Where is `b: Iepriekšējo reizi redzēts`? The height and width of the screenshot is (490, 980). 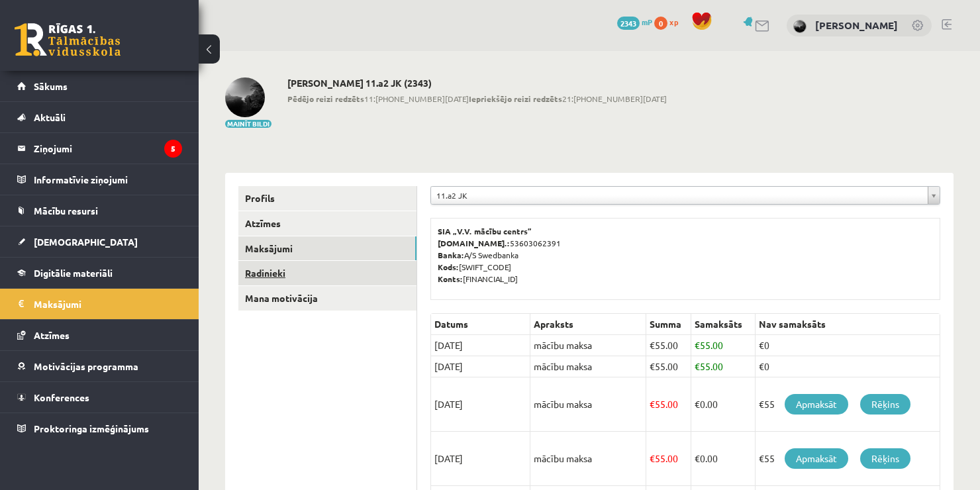 b: Iepriekšējo reizi redzēts is located at coordinates (515, 99).